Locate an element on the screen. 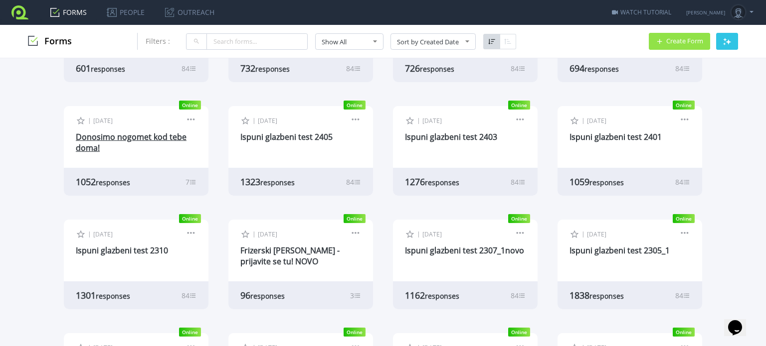  div: 694 is located at coordinates (606, 68).